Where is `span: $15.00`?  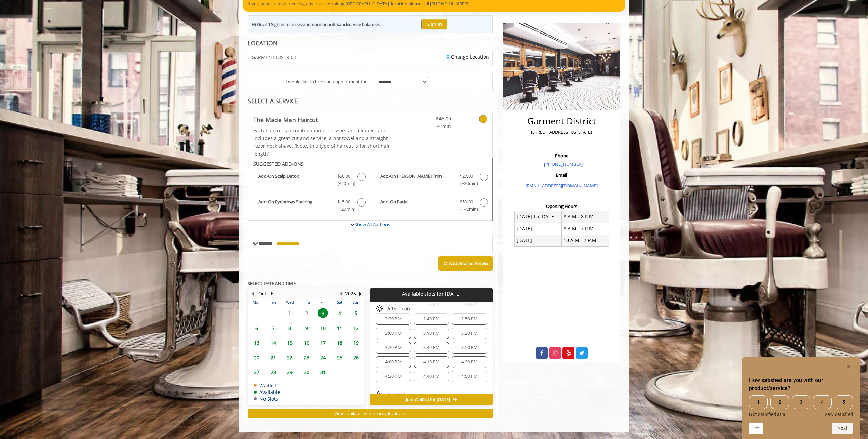
span: $15.00 is located at coordinates (344, 201).